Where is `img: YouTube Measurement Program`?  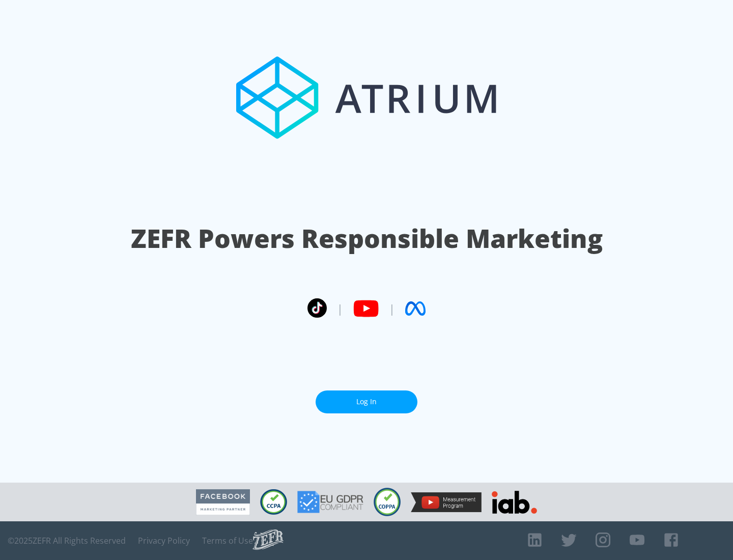 img: YouTube Measurement Program is located at coordinates (446, 502).